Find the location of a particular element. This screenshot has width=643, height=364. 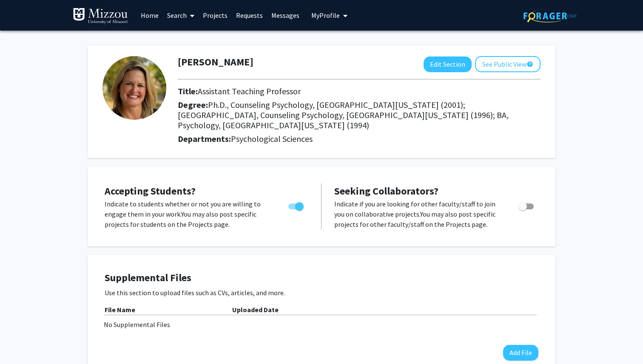

span: My Profile is located at coordinates (326, 15).